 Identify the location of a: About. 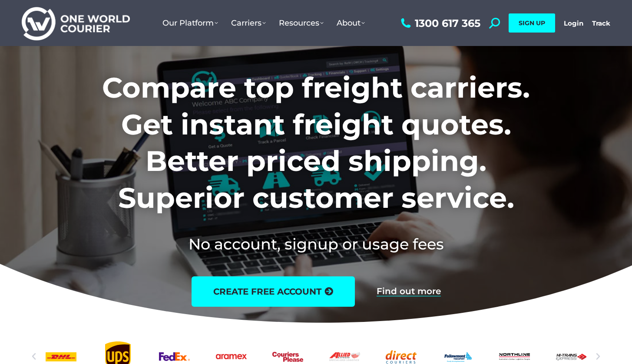
(351, 23).